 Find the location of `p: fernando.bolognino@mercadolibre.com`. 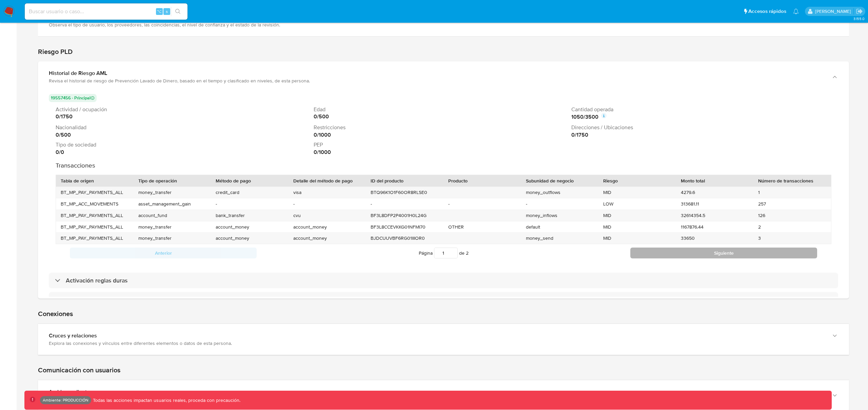

p: fernando.bolognino@mercadolibre.com is located at coordinates (834, 11).